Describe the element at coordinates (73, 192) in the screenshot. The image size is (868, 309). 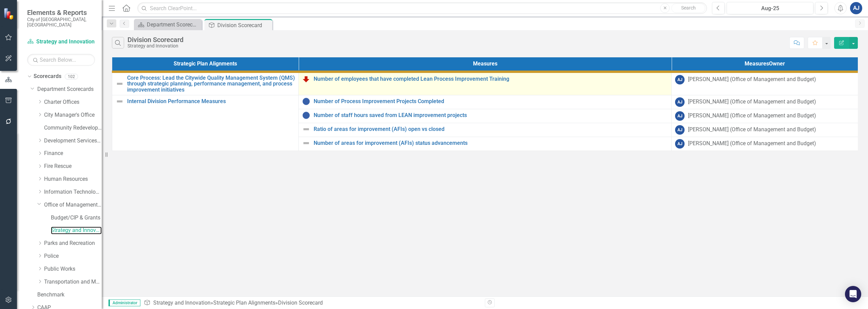
I see `a: Information Technology Services` at that location.